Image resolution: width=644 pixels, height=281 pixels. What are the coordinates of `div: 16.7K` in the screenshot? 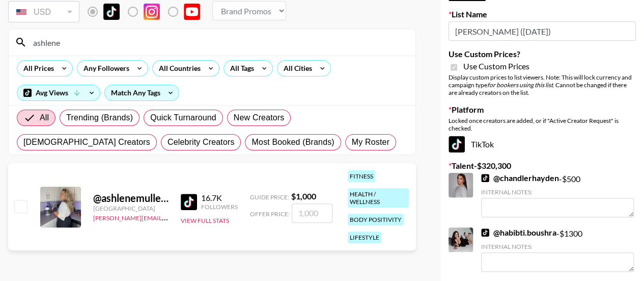 It's located at (219, 198).